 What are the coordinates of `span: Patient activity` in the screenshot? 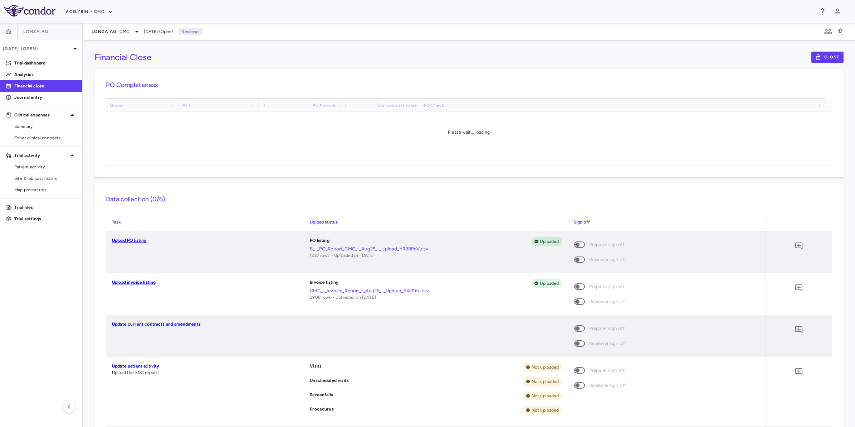 It's located at (45, 167).